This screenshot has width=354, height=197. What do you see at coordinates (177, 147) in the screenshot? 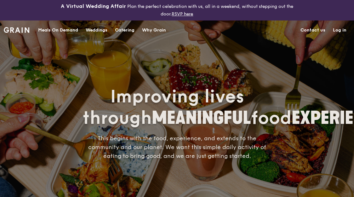
I see `span: This begins with the food, experience, and extends to the community and our planet. We want this ...` at bounding box center [177, 147].